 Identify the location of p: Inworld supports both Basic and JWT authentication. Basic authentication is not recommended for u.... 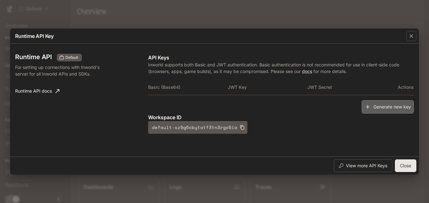
(281, 68).